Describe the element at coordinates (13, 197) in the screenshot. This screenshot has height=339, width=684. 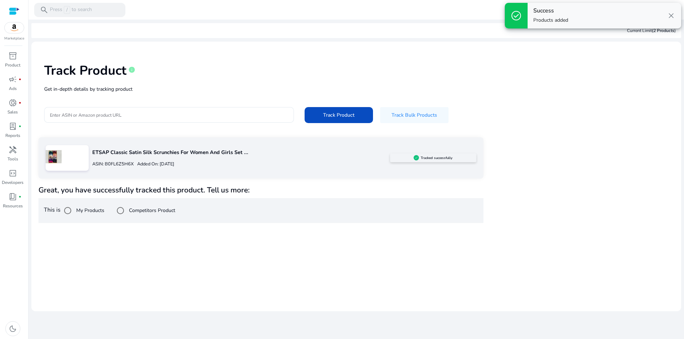
I see `span: book_4` at that location.